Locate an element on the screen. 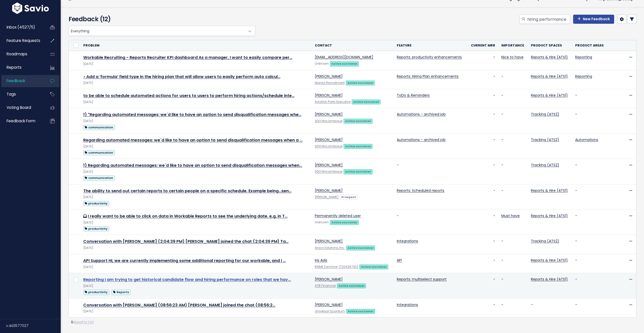  span: Inbox (4527/5) is located at coordinates (21, 27).